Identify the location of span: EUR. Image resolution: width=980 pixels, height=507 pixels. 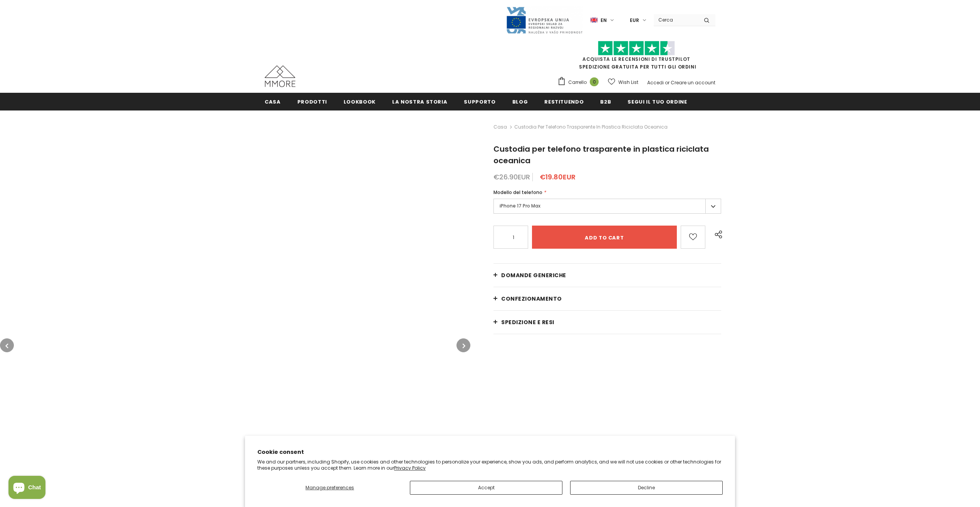
(634, 20).